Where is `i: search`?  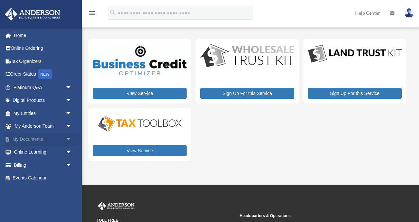 i: search is located at coordinates (113, 12).